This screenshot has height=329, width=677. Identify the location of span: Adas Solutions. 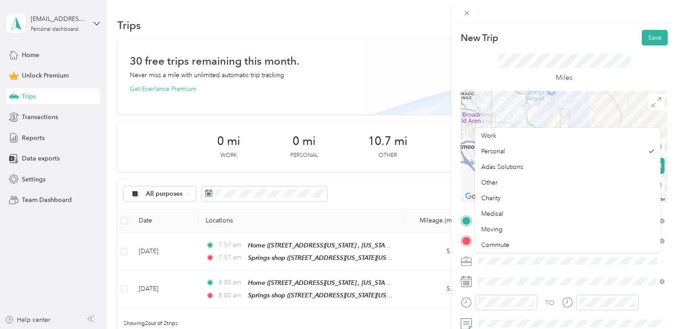
(502, 167).